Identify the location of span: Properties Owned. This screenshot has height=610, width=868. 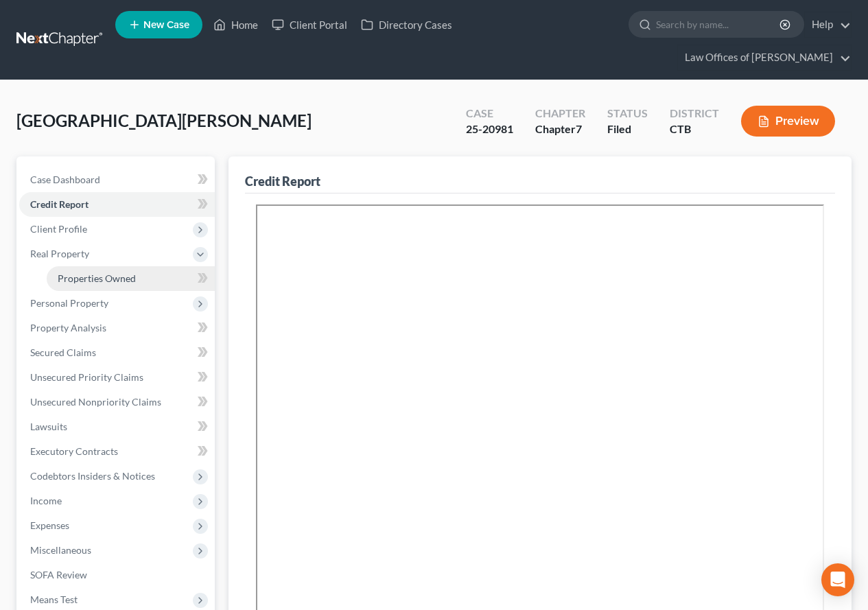
(97, 278).